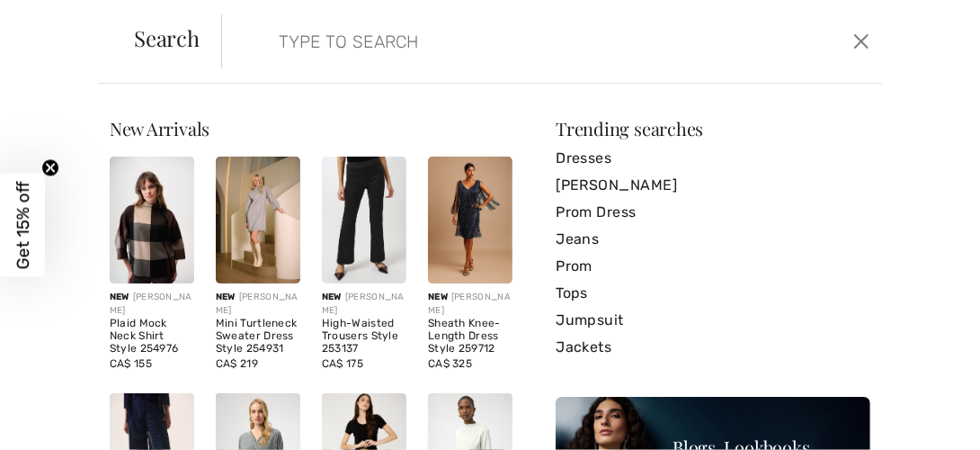 This screenshot has height=450, width=980. Describe the element at coordinates (258, 336) in the screenshot. I see `div: Mini Turtleneck Sweater Dress Style 254931` at that location.